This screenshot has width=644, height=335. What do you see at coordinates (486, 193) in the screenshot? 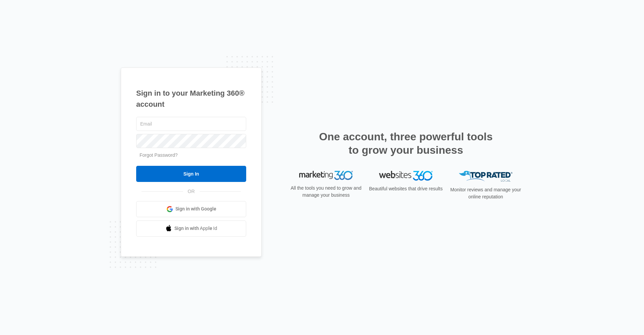
I see `p: Monitor reviews and manage your online reputation` at bounding box center [486, 193].